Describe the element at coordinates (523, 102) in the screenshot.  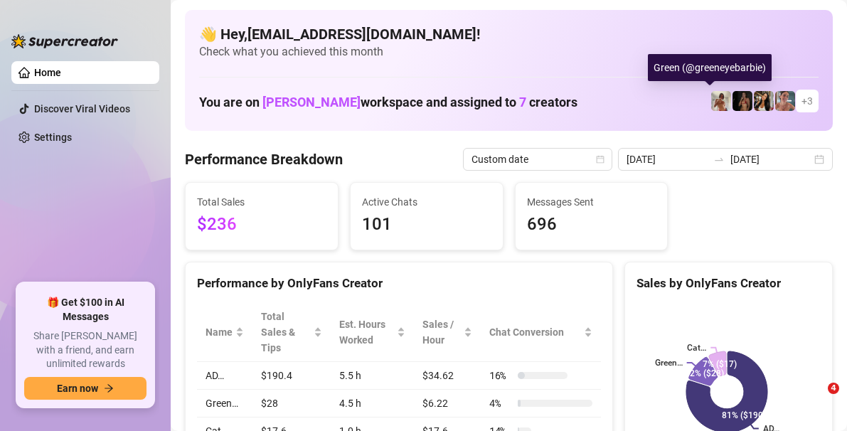
I see `span: 7` at that location.